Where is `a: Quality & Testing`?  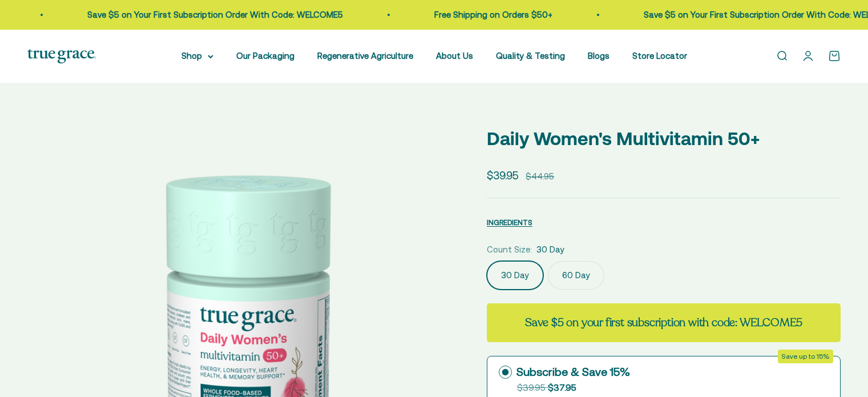 a: Quality & Testing is located at coordinates (530, 55).